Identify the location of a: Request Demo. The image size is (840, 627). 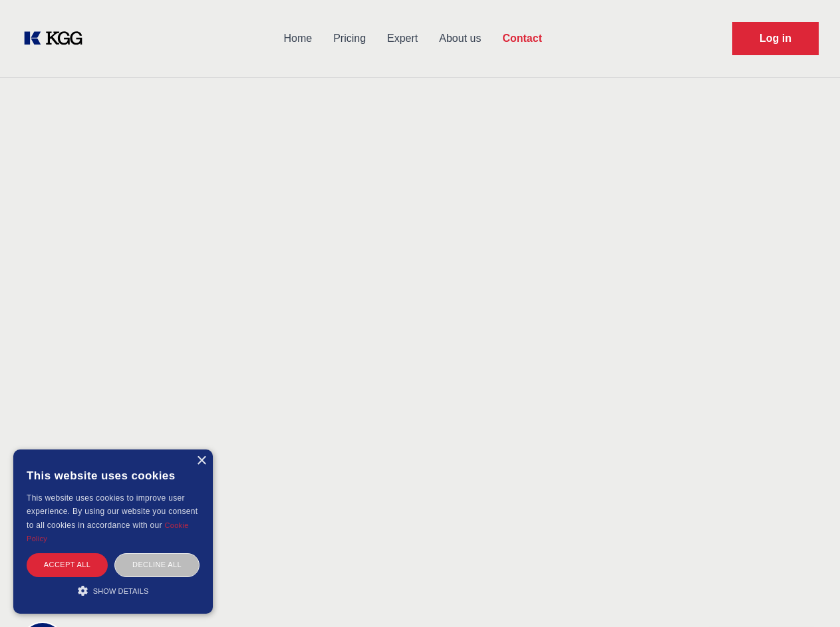
(775, 38).